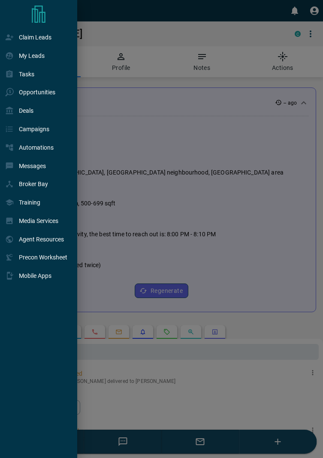 This screenshot has width=323, height=458. Describe the element at coordinates (37, 92) in the screenshot. I see `p: Opportunities` at that location.